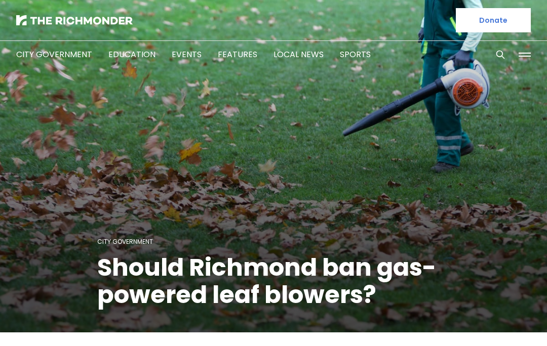  What do you see at coordinates (186, 54) in the screenshot?
I see `a: Events` at bounding box center [186, 54].